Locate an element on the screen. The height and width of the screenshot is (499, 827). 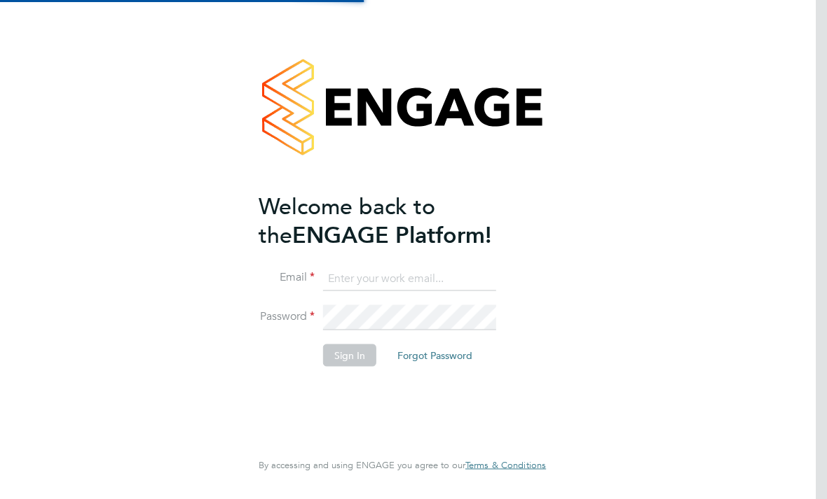
button: Forgot Password is located at coordinates (434, 356).